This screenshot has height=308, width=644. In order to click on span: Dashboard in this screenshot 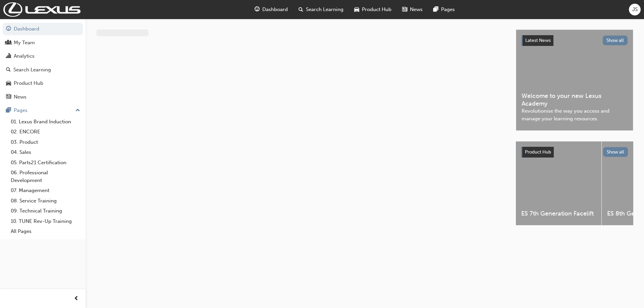, I will do `click(275, 10)`.